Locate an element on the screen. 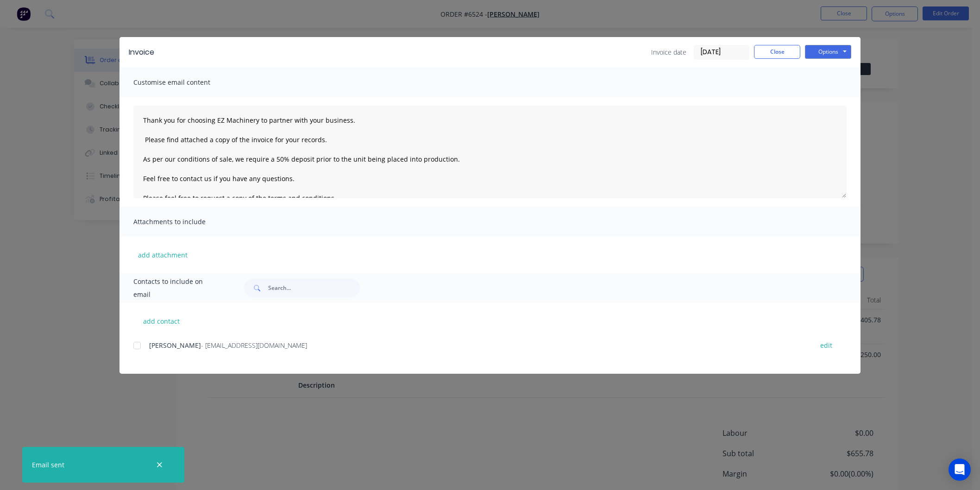 This screenshot has height=490, width=980. div: Email sent is located at coordinates (49, 464).